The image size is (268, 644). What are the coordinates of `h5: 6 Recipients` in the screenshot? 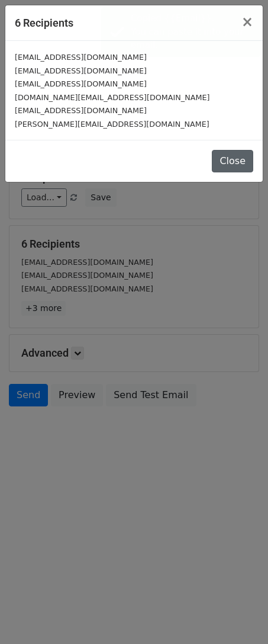 It's located at (44, 22).